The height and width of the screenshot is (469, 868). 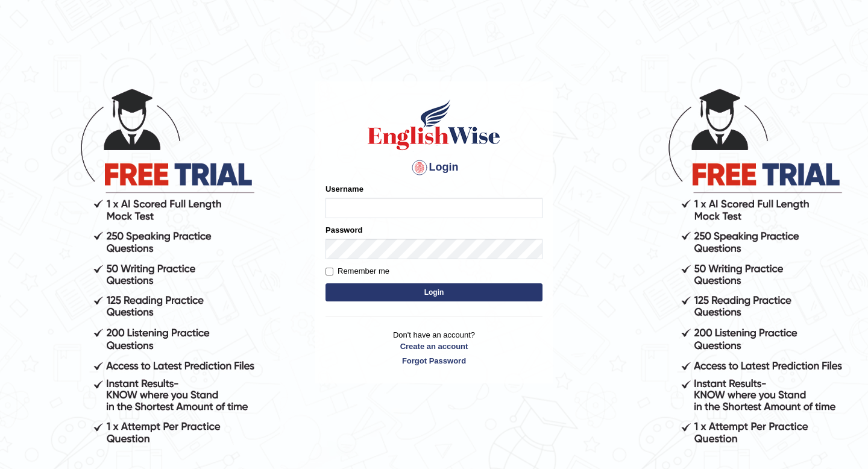 I want to click on p: Don't have an account?, so click(x=434, y=348).